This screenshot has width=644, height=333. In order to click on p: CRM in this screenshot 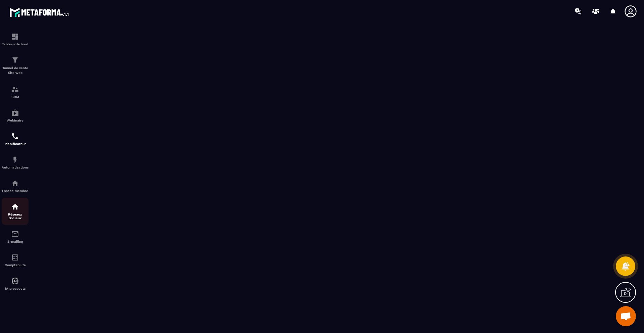, I will do `click(15, 97)`.